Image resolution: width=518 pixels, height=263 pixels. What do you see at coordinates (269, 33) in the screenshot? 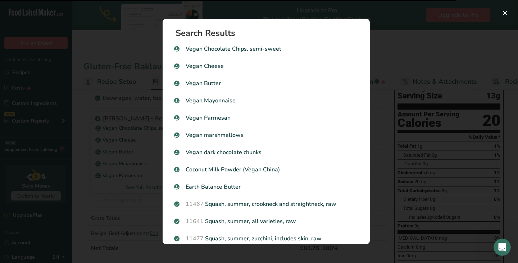
I see `h1: Search Results` at bounding box center [269, 33].